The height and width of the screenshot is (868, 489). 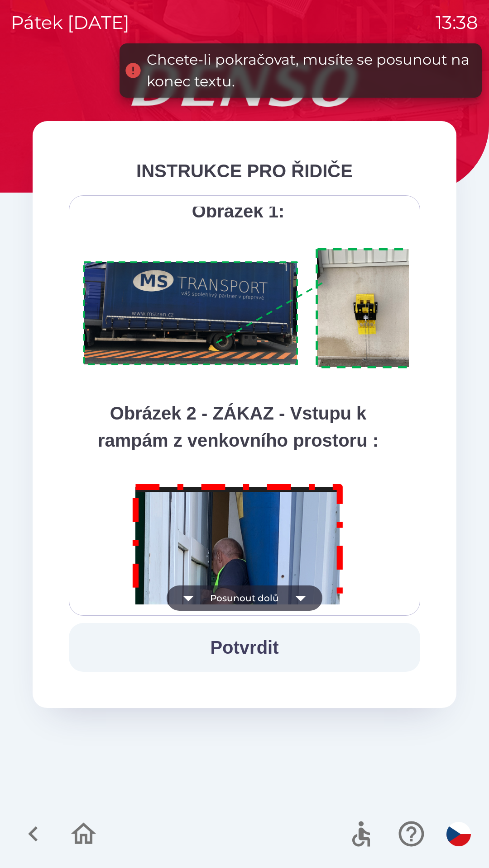 I want to click on strong: Obrázek 2 - ZÁKAZ - Vstupu k rampám z venkovního prostoru :, so click(x=238, y=426).